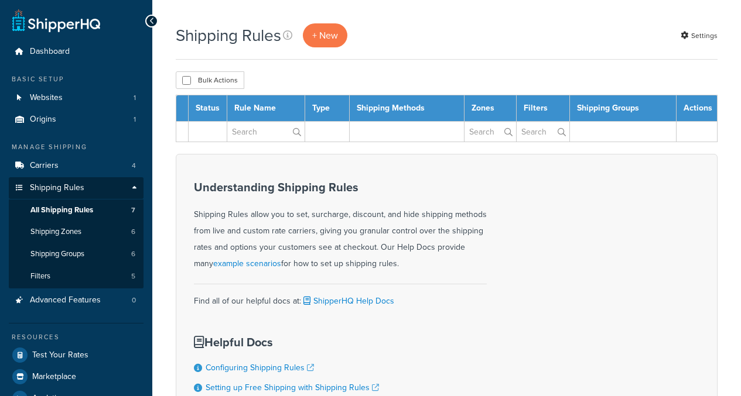 The width and height of the screenshot is (741, 396). I want to click on span: Shipping Groups, so click(57, 254).